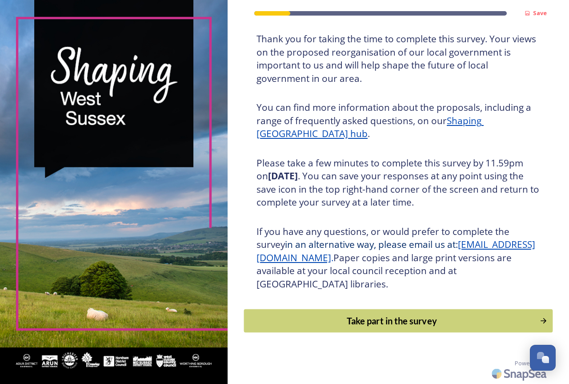 This screenshot has height=384, width=569. What do you see at coordinates (543, 357) in the screenshot?
I see `button: Open Chat` at bounding box center [543, 357].